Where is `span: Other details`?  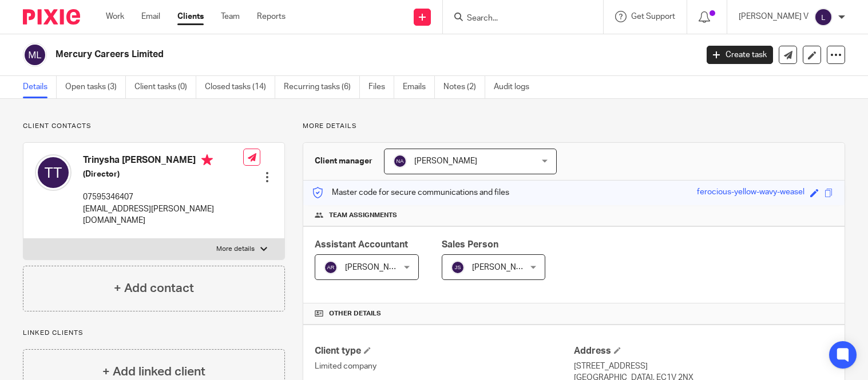 span: Other details is located at coordinates (354, 314).